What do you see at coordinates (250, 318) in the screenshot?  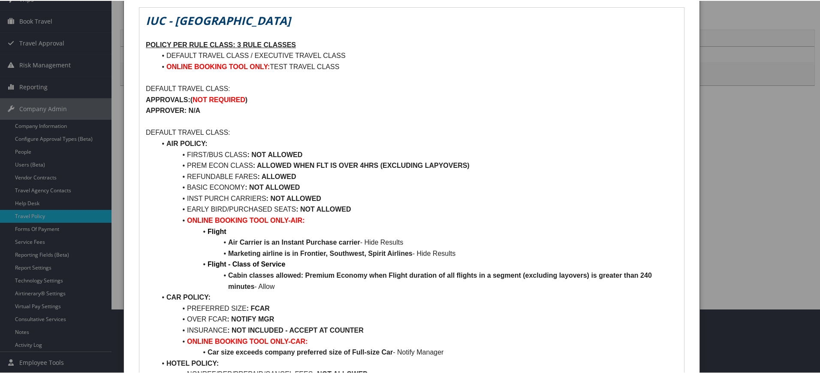 I see `strong: : NOTIFY MGR` at bounding box center [250, 318].